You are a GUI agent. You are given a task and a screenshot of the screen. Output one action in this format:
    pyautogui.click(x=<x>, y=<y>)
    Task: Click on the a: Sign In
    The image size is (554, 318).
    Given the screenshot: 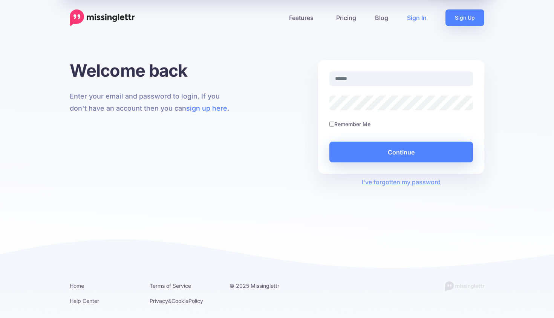 What is the action you would take?
    pyautogui.click(x=417, y=18)
    